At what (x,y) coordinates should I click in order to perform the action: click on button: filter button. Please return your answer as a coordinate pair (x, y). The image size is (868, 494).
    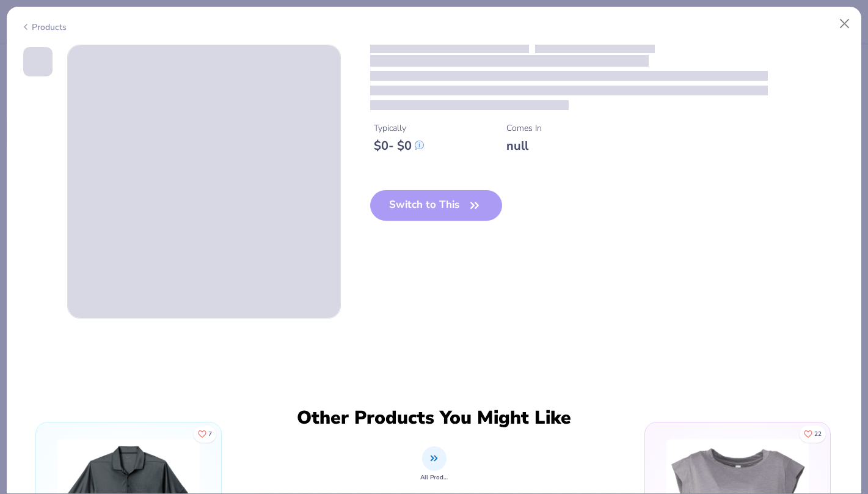
    Looking at the image, I should click on (435, 464).